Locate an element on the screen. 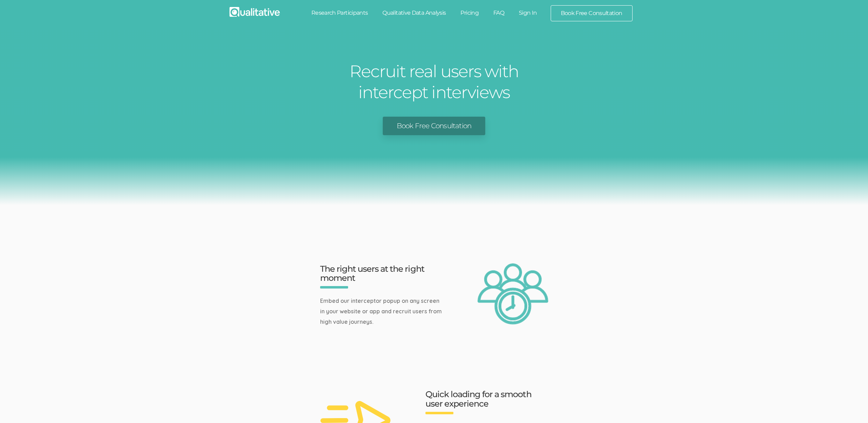  div: Chat Widget is located at coordinates (850, 406).